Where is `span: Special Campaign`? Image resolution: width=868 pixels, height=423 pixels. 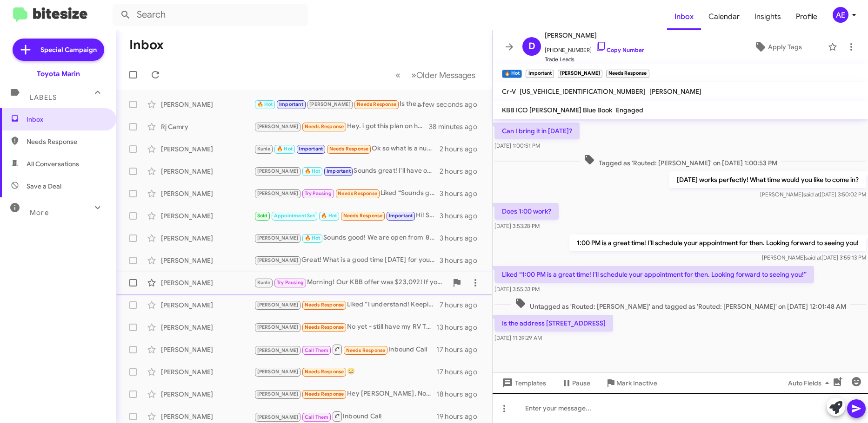 span: Special Campaign is located at coordinates (69, 50).